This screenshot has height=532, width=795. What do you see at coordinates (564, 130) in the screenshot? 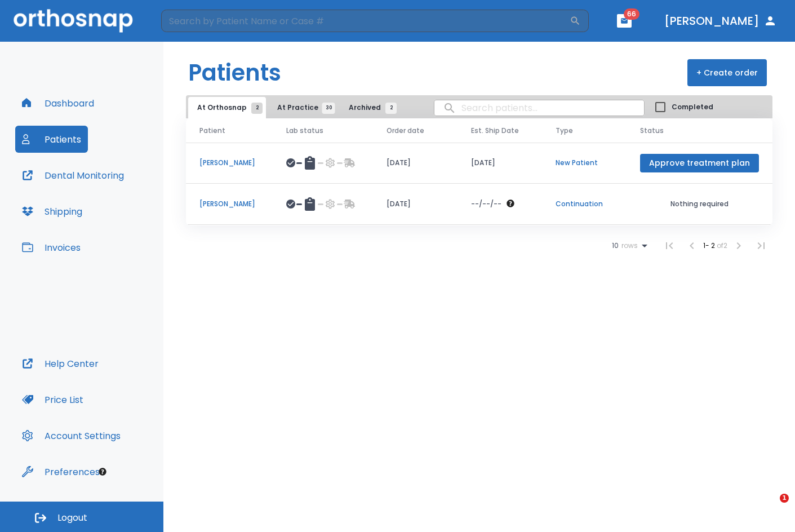
I see `span: Type` at bounding box center [564, 130].